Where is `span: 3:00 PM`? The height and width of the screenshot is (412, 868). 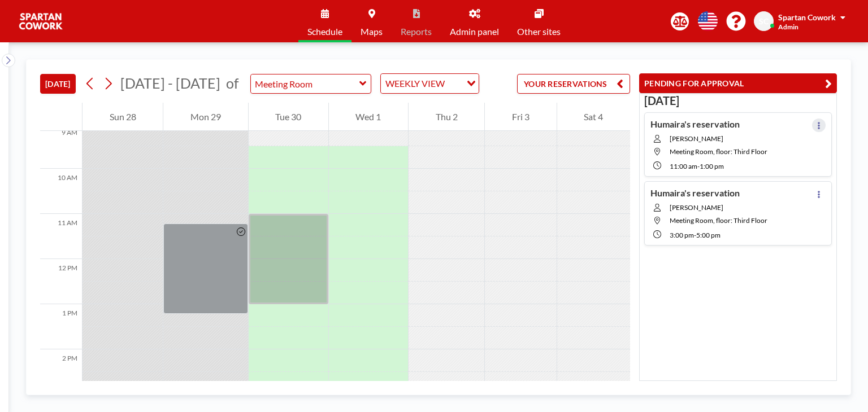
span: 3:00 PM is located at coordinates (681, 235).